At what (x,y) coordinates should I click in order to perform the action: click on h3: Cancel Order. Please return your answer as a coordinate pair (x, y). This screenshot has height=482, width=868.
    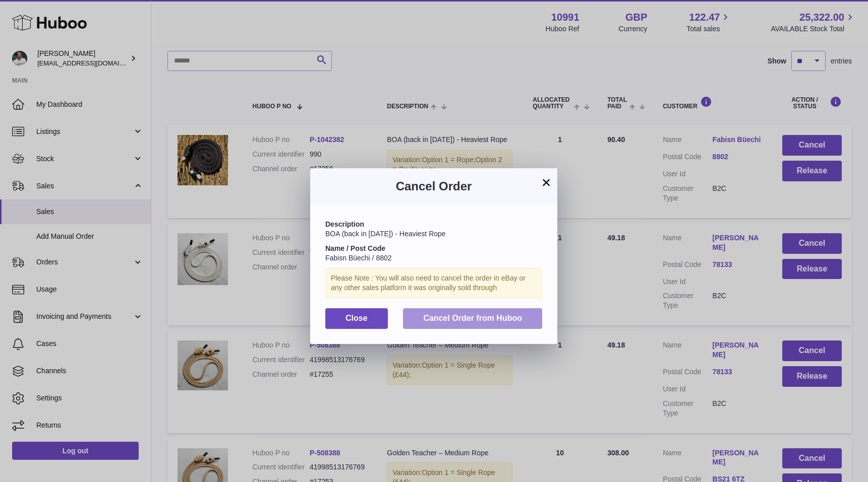
    Looking at the image, I should click on (434, 186).